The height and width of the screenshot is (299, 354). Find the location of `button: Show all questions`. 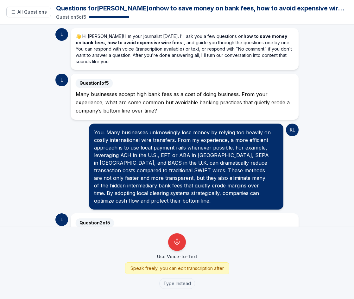

button: Show all questions is located at coordinates (28, 12).